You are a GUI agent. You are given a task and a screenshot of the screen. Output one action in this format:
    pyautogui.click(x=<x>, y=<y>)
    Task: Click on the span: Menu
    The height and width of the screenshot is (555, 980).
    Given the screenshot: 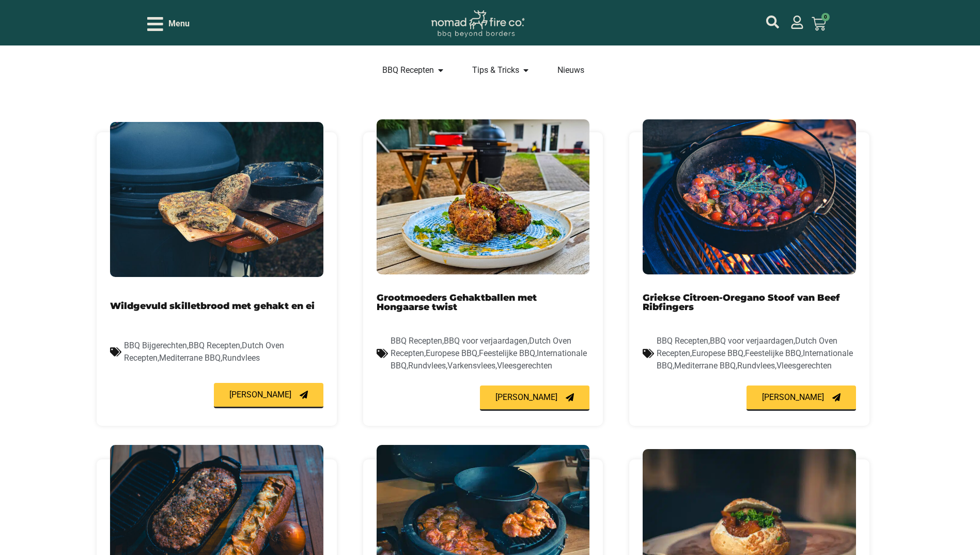 What is the action you would take?
    pyautogui.click(x=179, y=24)
    